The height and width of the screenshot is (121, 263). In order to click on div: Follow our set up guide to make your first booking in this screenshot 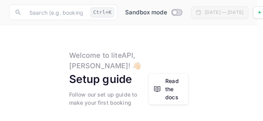, I will do `click(109, 98)`.